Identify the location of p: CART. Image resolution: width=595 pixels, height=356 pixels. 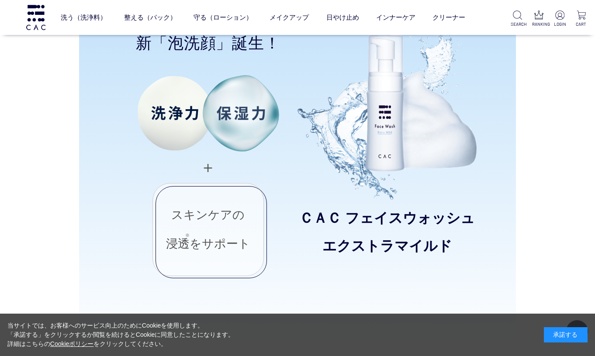
(581, 24).